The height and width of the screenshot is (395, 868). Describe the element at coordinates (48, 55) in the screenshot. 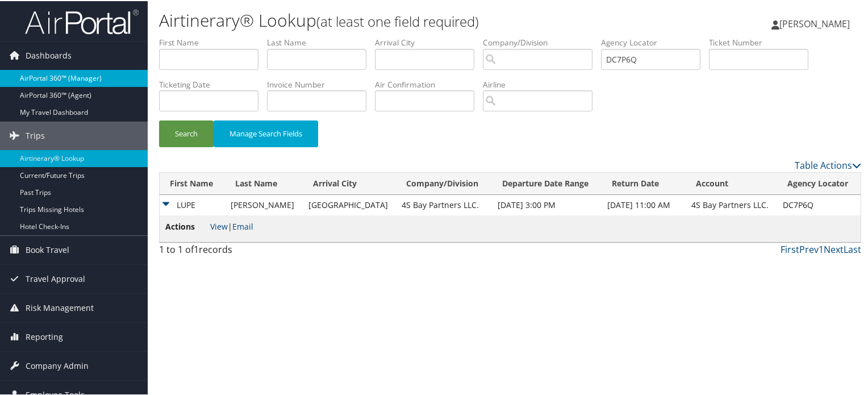

I see `span: Dashboards` at that location.